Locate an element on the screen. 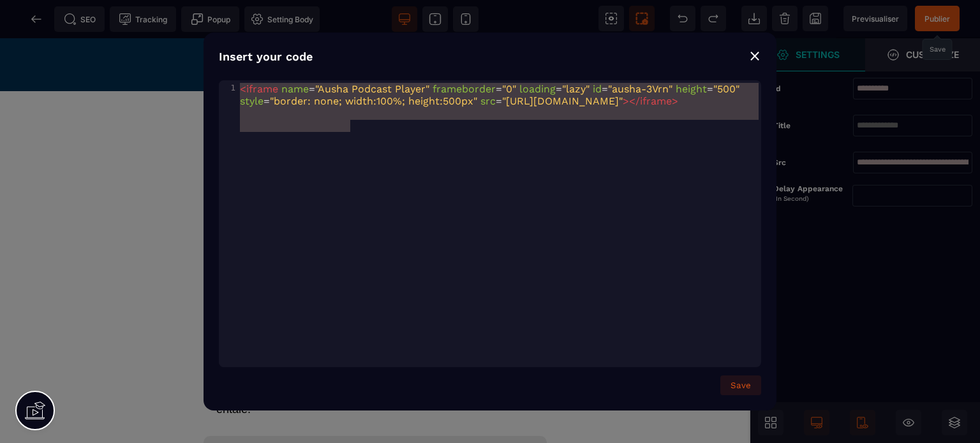 This screenshot has height=443, width=980. span: "ausha-3Vrn" is located at coordinates (640, 89).